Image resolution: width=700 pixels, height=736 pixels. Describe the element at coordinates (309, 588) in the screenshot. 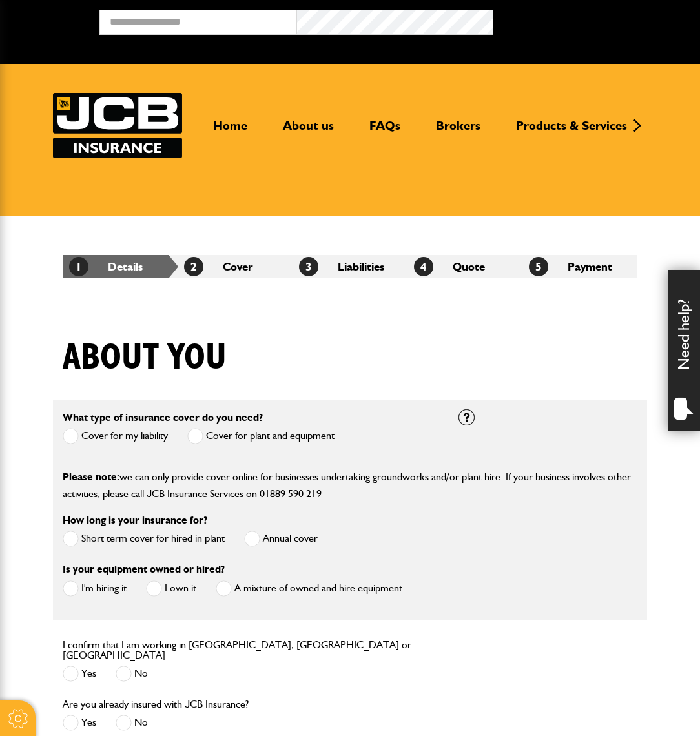

I see `label: A mixture of owned and hire equipment` at that location.